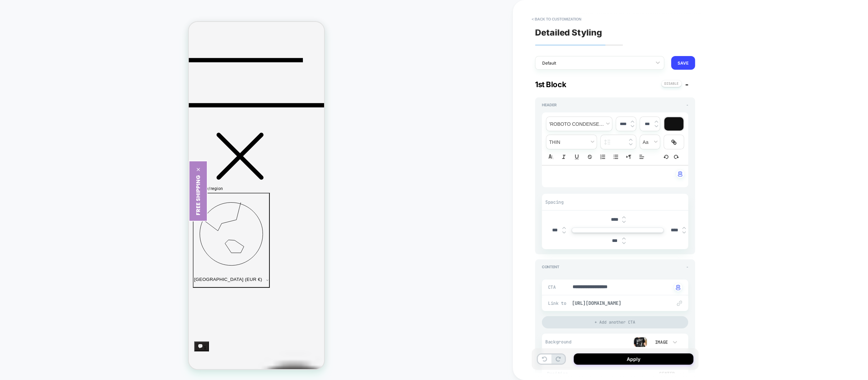  What do you see at coordinates (579, 124) in the screenshot?
I see `span: font` at bounding box center [579, 124].